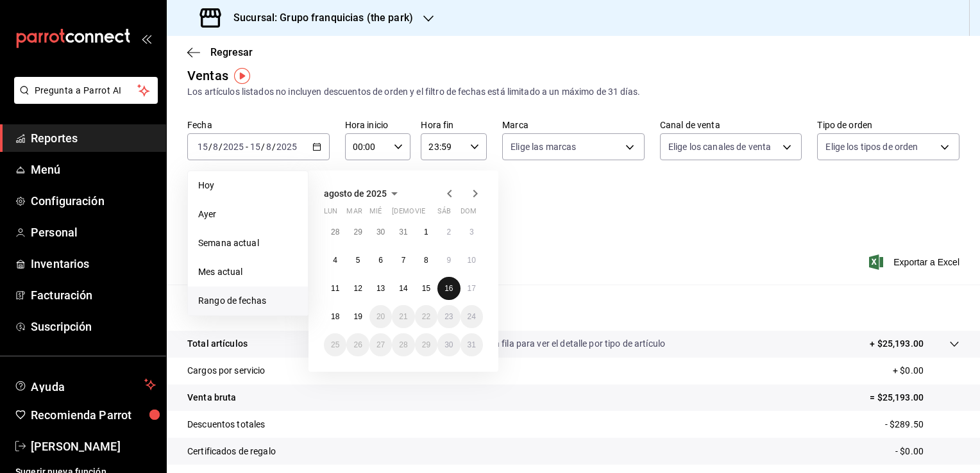 This screenshot has width=980, height=473. Describe the element at coordinates (247, 272) in the screenshot. I see `span: Mes actual` at that location.